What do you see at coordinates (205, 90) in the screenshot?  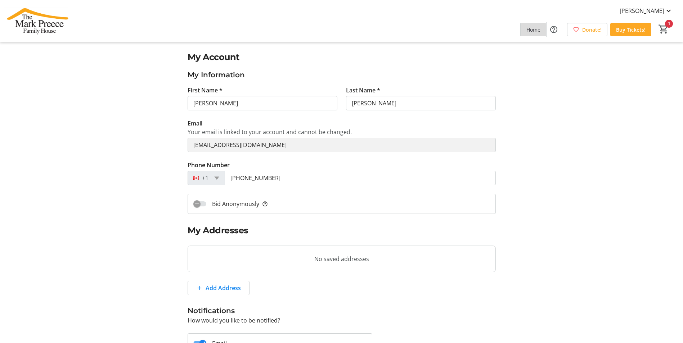 I see `label: First Name *` at bounding box center [205, 90].